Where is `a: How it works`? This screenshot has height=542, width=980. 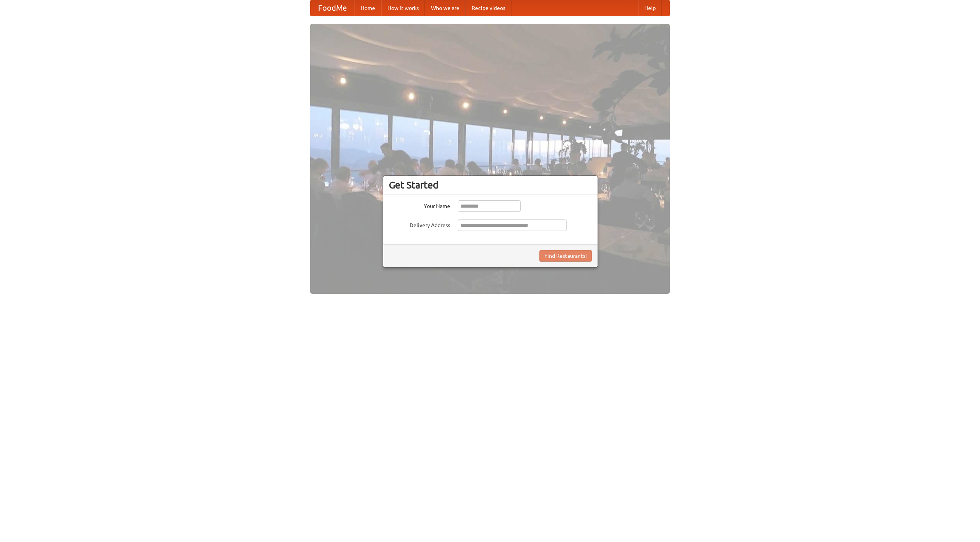
a: How it works is located at coordinates (403, 8).